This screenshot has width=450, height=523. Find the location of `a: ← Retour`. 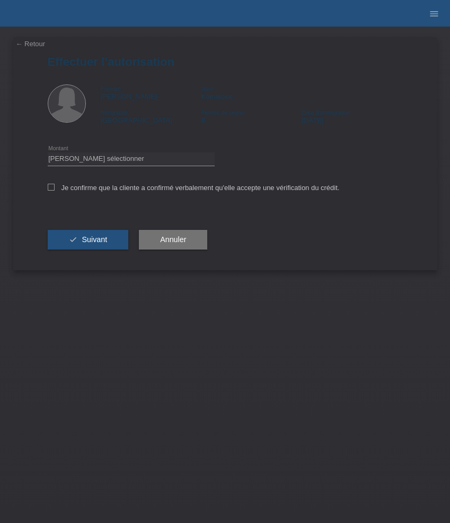

a: ← Retour is located at coordinates (31, 44).